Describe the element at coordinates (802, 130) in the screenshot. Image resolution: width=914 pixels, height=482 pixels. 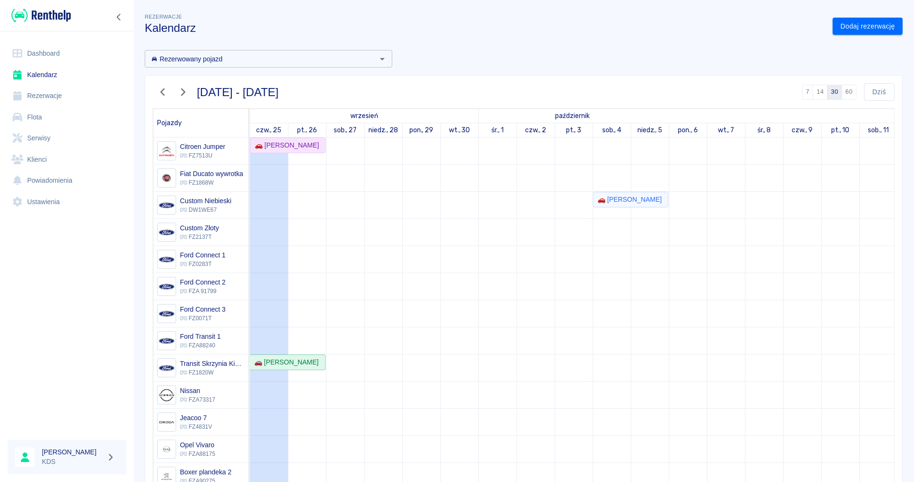
I see `a: 9 października 2025` at that location.